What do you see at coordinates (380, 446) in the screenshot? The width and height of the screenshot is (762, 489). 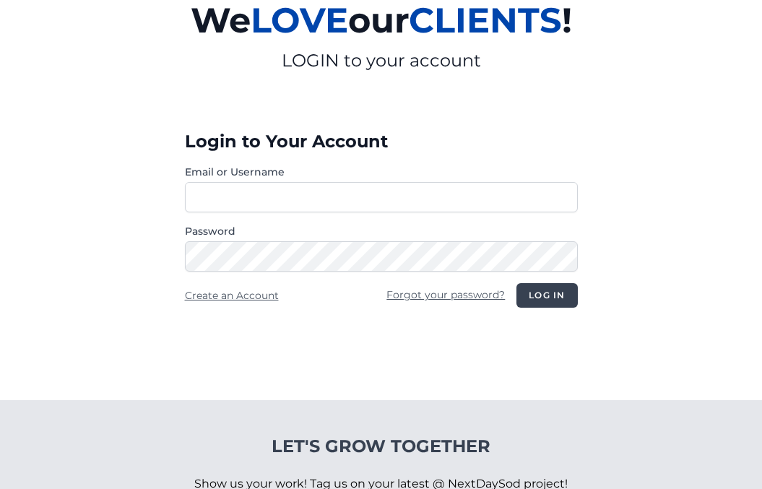 I see `h4: Let's Grow Together` at bounding box center [380, 446].